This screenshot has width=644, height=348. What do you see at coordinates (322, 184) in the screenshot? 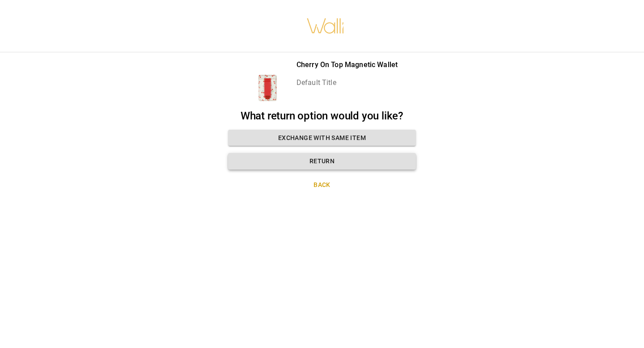
I see `button: Back` at bounding box center [322, 184].